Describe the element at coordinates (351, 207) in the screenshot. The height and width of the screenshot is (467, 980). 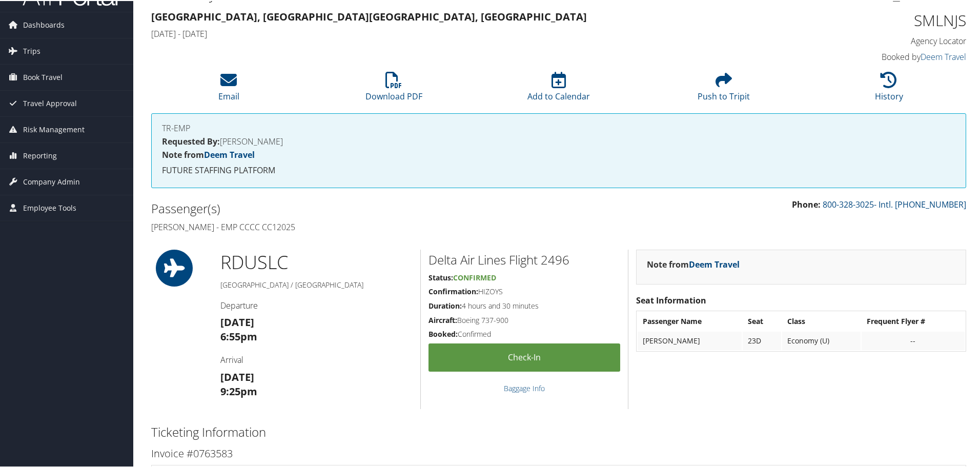
I see `h2: Passenger(s)` at that location.